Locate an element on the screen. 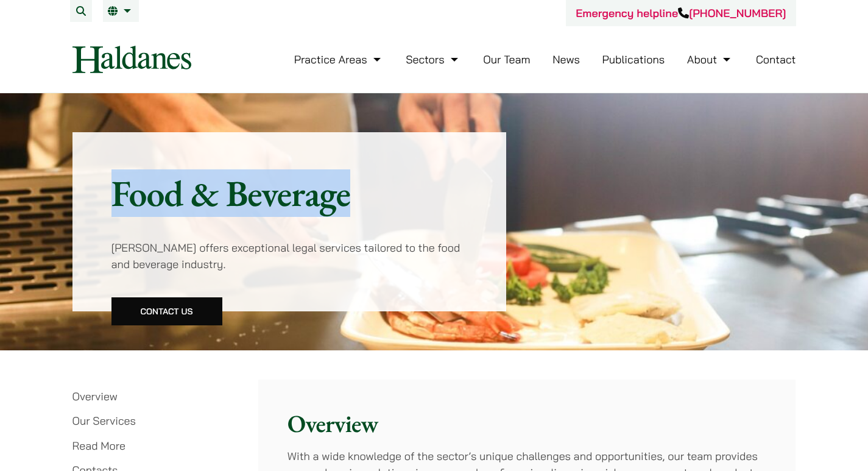  a: Contact Us is located at coordinates (167, 311).